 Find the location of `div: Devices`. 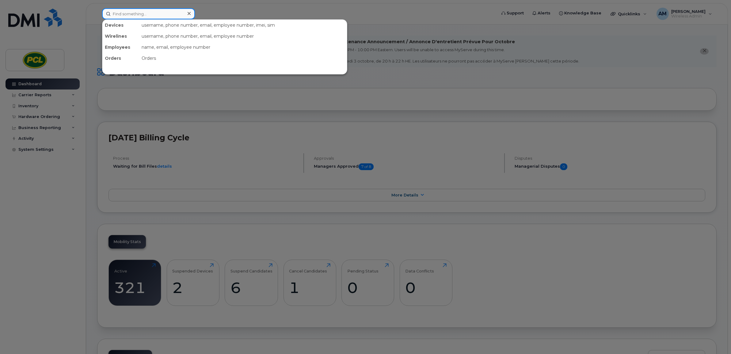

div: Devices is located at coordinates (121, 25).